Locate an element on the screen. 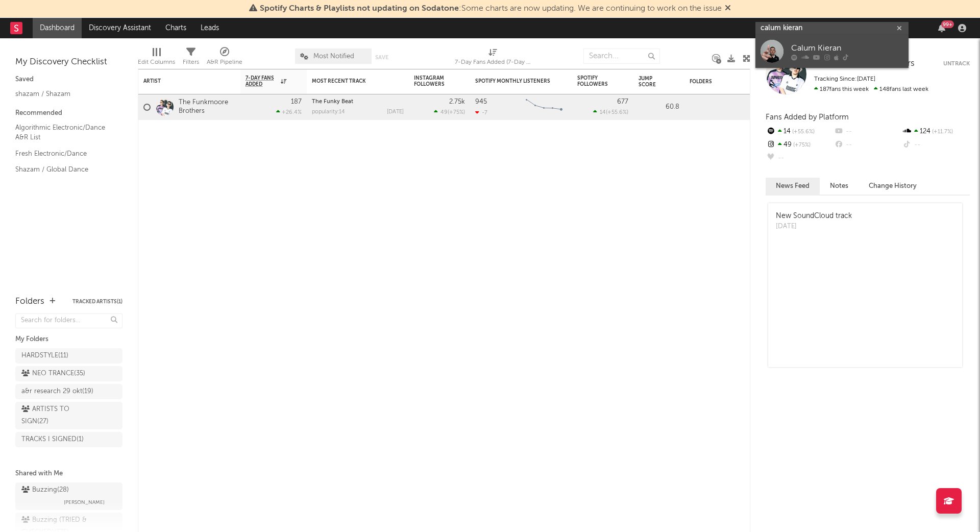 This screenshot has width=980, height=532. a: ARTISTS TO SIGN(27) is located at coordinates (69, 416).